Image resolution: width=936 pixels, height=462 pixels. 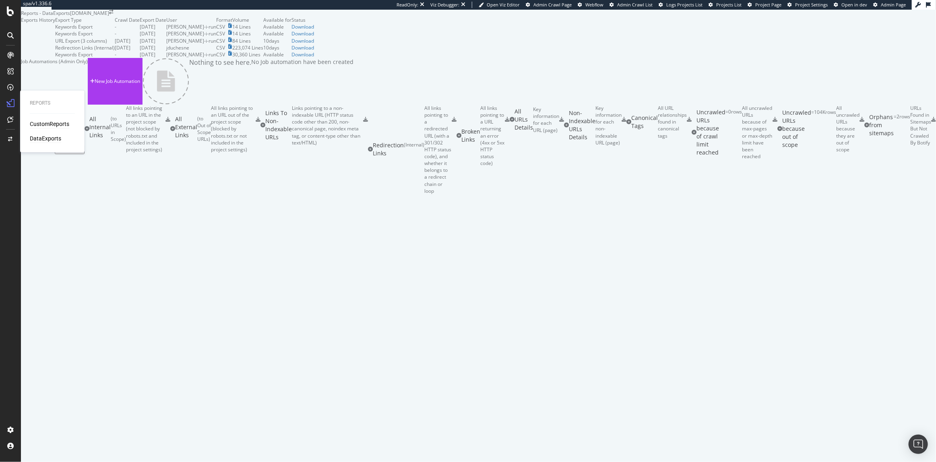 I want to click on div: All External Links, so click(x=186, y=129).